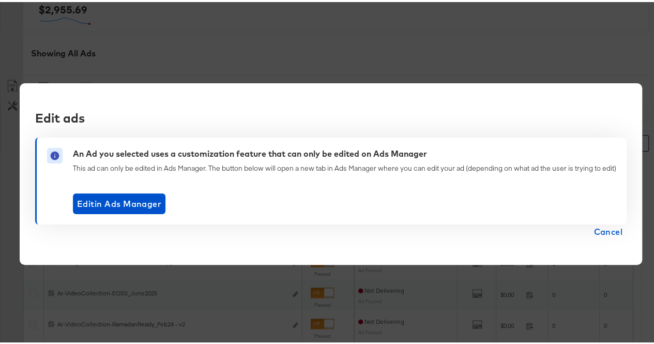 This screenshot has height=344, width=654. I want to click on div: Edit ads, so click(327, 116).